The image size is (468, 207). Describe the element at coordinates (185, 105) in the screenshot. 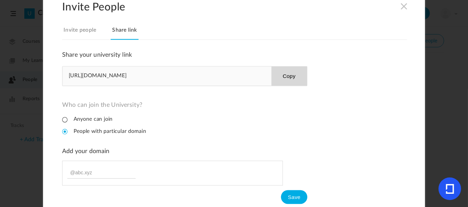

I see `h3: Who can join the University?` at that location.